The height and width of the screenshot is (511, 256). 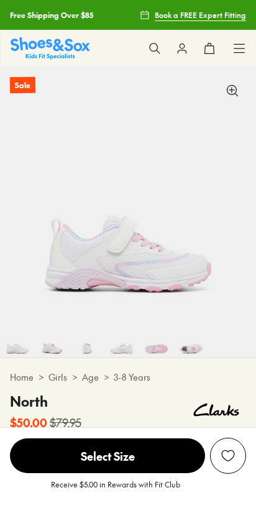 What do you see at coordinates (58, 377) in the screenshot?
I see `a: Girls` at bounding box center [58, 377].